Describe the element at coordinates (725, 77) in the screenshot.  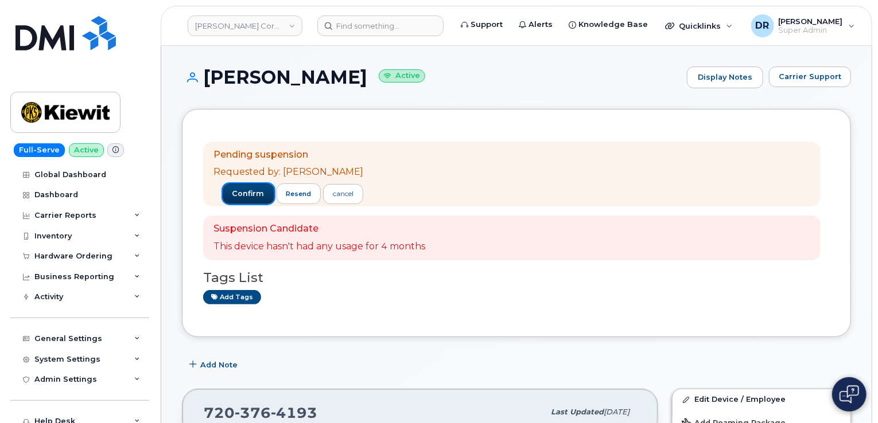
I see `a: Display Notes` at that location.